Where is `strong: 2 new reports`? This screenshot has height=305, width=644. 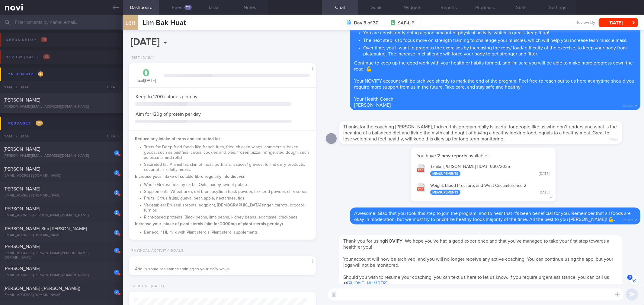 strong: 2 new reports is located at coordinates (452, 156).